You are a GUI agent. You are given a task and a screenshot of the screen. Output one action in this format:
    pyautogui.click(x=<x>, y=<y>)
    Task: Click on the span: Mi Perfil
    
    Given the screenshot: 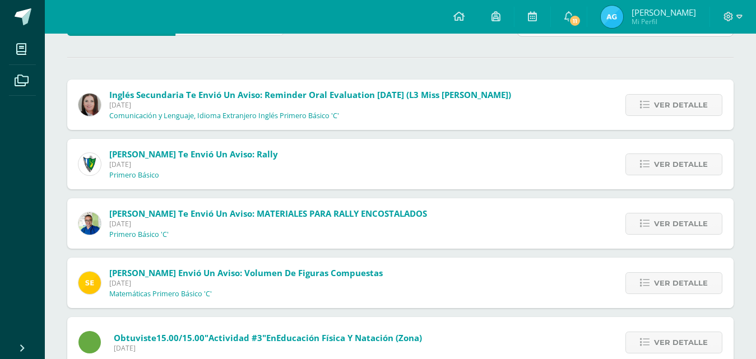 What is the action you would take?
    pyautogui.click(x=664, y=21)
    